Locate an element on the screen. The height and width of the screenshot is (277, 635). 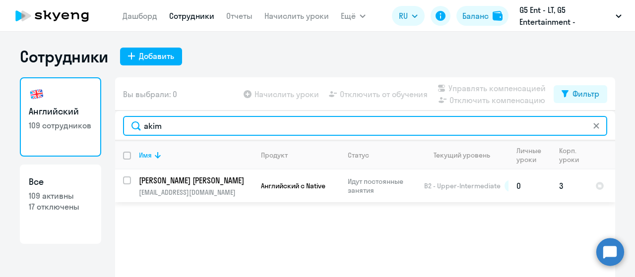
button: RU is located at coordinates (408, 16).